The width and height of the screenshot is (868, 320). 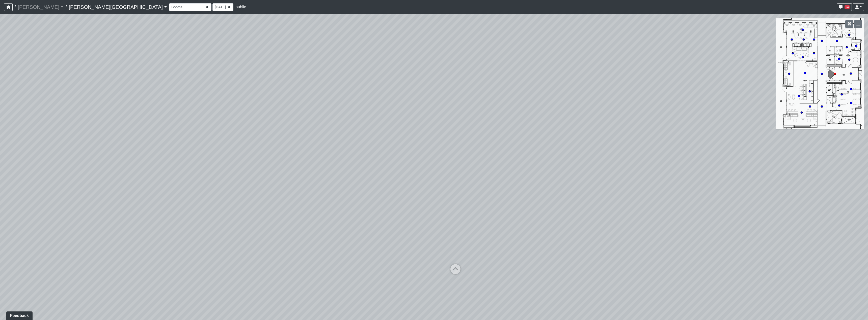 What do you see at coordinates (844, 7) in the screenshot?
I see `button: 54` at bounding box center [844, 7].